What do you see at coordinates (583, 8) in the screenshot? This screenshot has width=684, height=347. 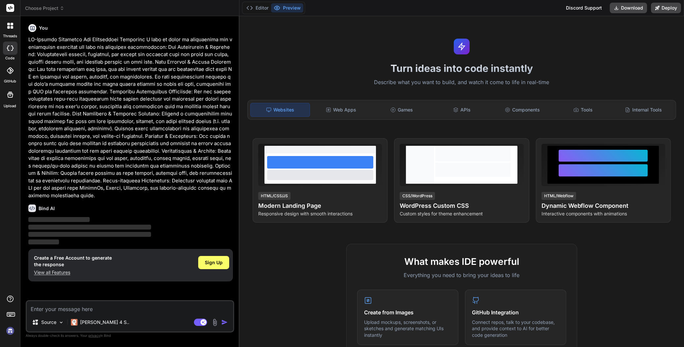 I see `div: Discord Support` at bounding box center [583, 8].